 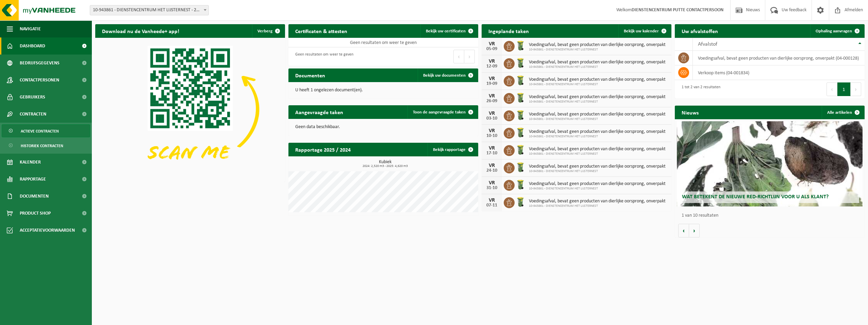 What do you see at coordinates (837, 31) in the screenshot?
I see `a: Ophaling aanvragen` at bounding box center [837, 31].